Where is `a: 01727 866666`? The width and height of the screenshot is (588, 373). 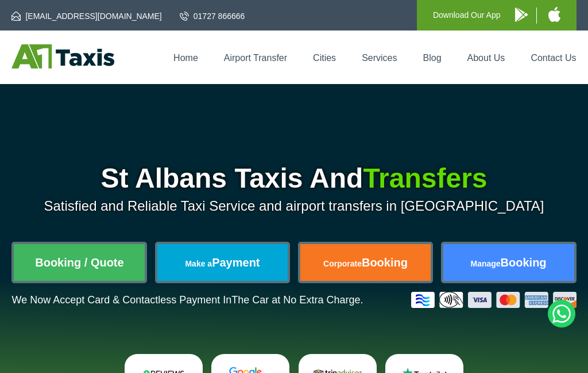 a: 01727 866666 is located at coordinates (212, 16).